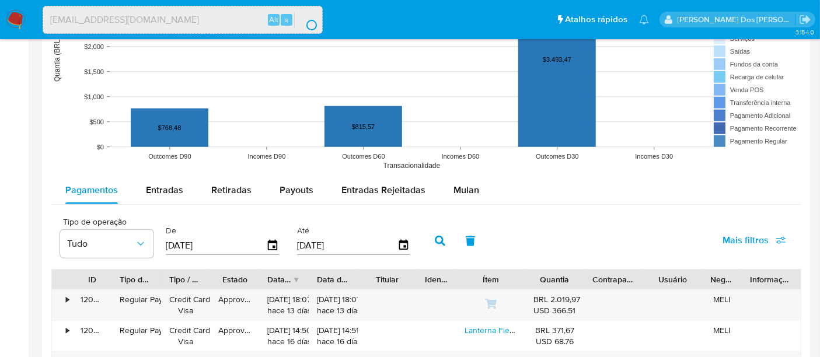  I want to click on input: Pesquise usuários ou casos..., so click(183, 20).